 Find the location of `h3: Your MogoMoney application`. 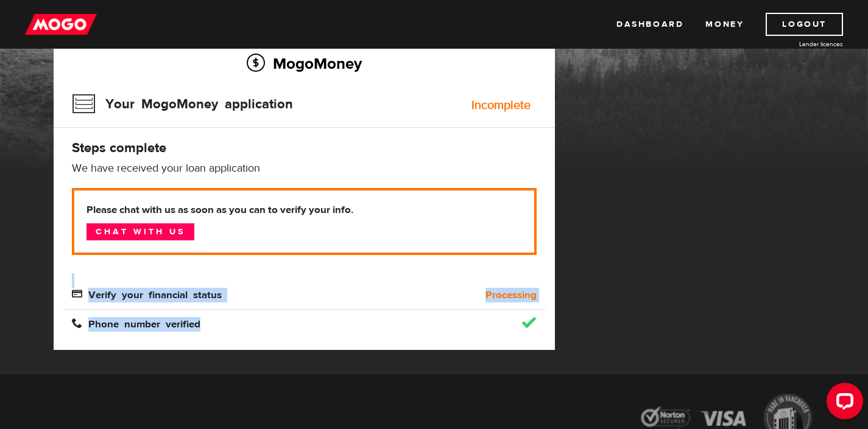

h3: Your MogoMoney application is located at coordinates (182, 104).